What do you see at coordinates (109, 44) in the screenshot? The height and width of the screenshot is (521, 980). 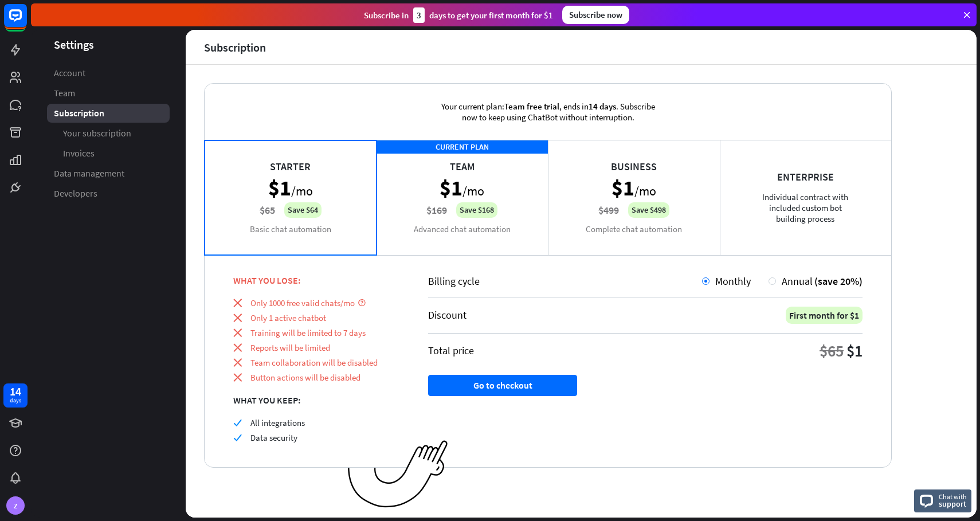 I see `header: Settings` at bounding box center [109, 44].